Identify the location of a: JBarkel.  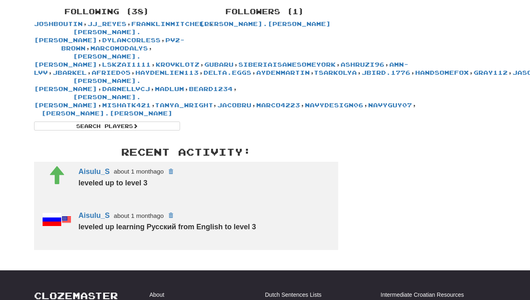
(70, 72).